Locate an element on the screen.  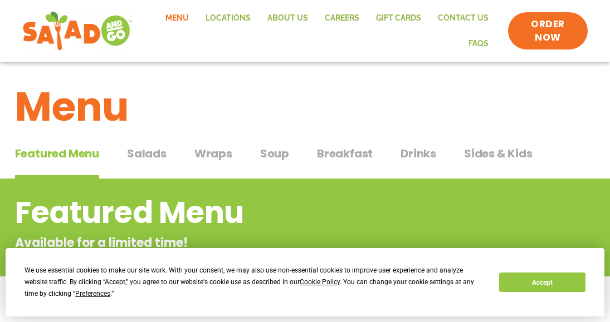
nav: Menu is located at coordinates (320, 31).